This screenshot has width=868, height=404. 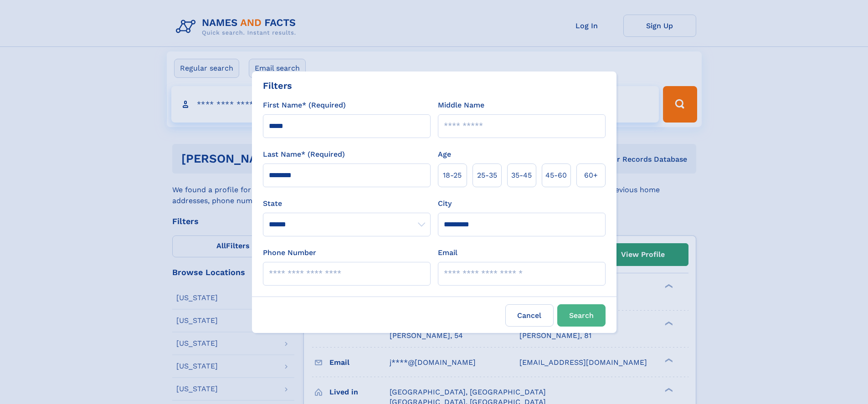 I want to click on label: Last Name* (Required), so click(x=304, y=155).